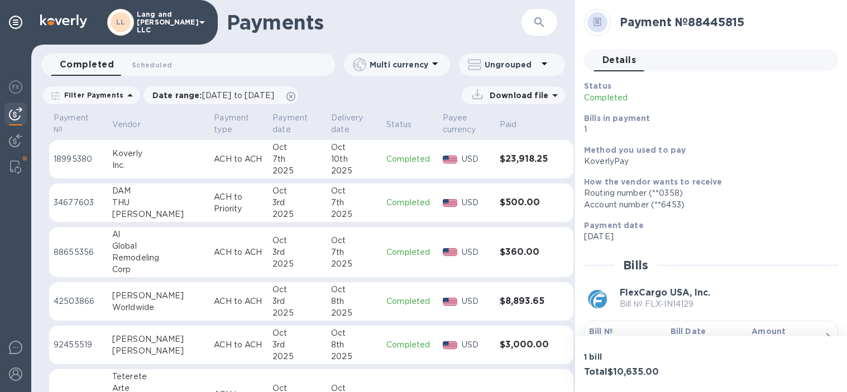 This screenshot has height=392, width=847. Describe the element at coordinates (78, 301) in the screenshot. I see `p: 42503866` at that location.